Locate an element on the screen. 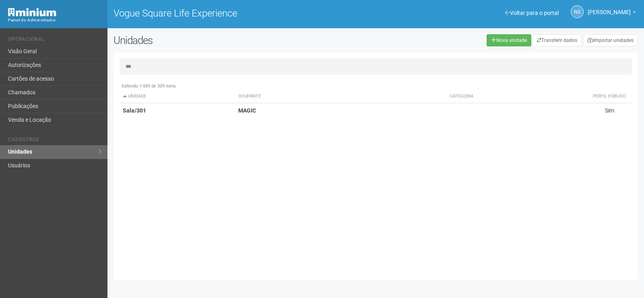  th: Ocupante: activate to sort column ascending is located at coordinates (341, 97).